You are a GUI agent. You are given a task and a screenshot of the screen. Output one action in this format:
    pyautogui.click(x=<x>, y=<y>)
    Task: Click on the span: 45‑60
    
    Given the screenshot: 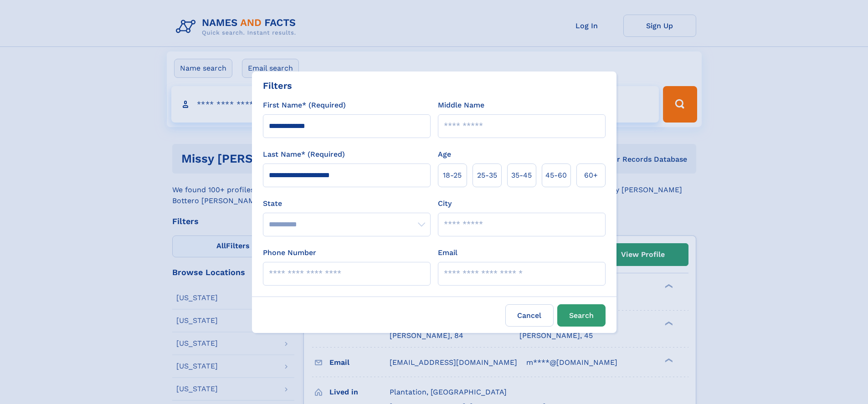 What is the action you would take?
    pyautogui.click(x=555, y=176)
    